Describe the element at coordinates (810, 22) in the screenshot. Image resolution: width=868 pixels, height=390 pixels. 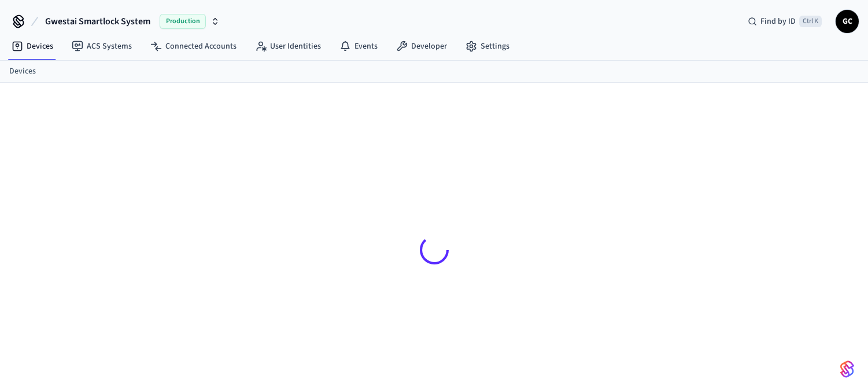
I see `span: Ctrl K` at that location.